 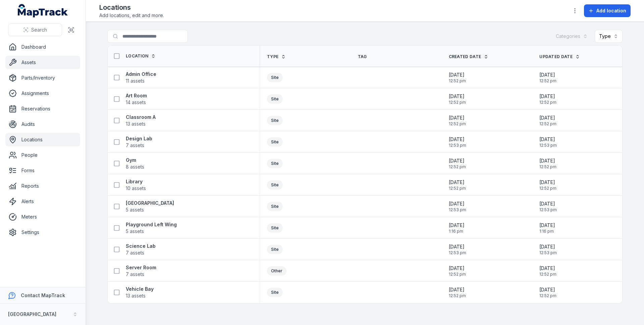 I want to click on span: 14 assets, so click(x=136, y=102).